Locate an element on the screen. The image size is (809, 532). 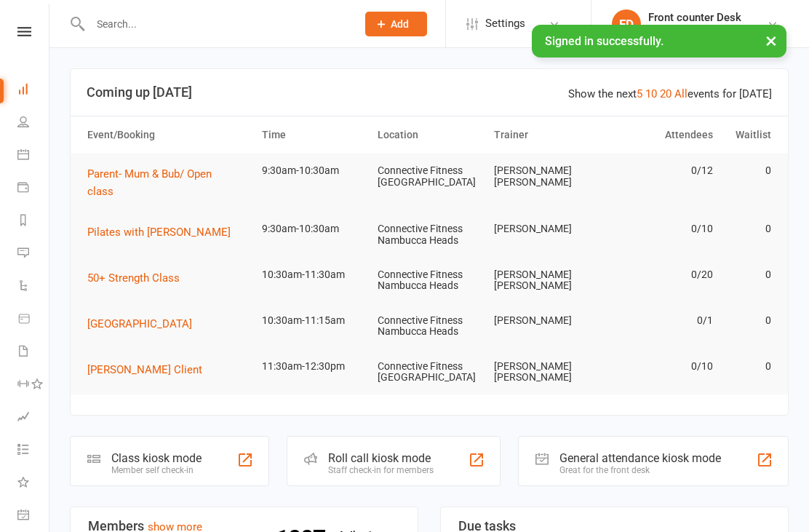
div: FD is located at coordinates (626, 24).